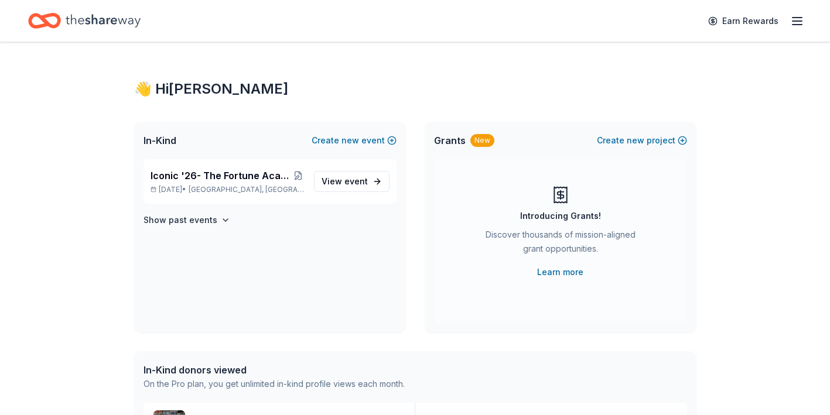 Image resolution: width=830 pixels, height=415 pixels. Describe the element at coordinates (221, 176) in the screenshot. I see `span: Iconic '26- The Fortune Academy Presents the Roaring 20's` at that location.